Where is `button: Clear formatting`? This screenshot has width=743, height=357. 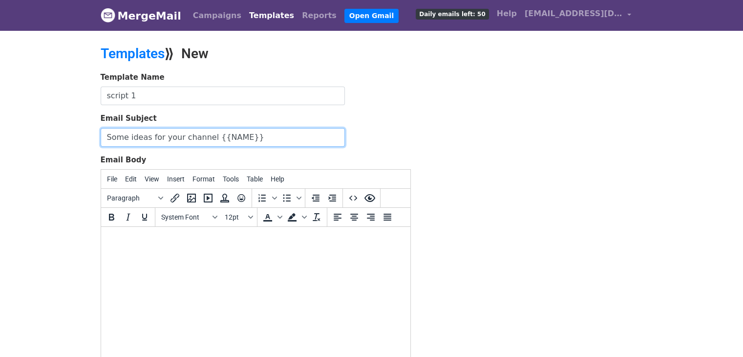 button: Clear formatting is located at coordinates (317, 217).